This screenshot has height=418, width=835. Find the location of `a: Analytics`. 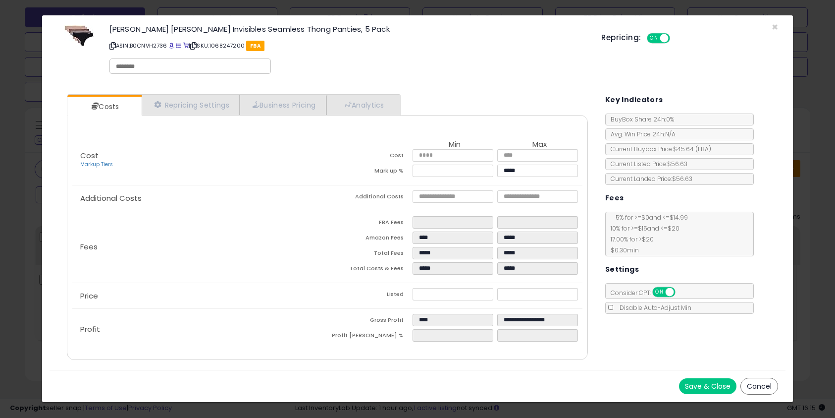

a: Analytics is located at coordinates (363, 105).